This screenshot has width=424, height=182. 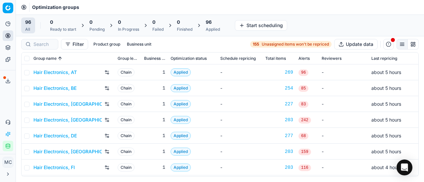 I want to click on div: 277, so click(x=279, y=136).